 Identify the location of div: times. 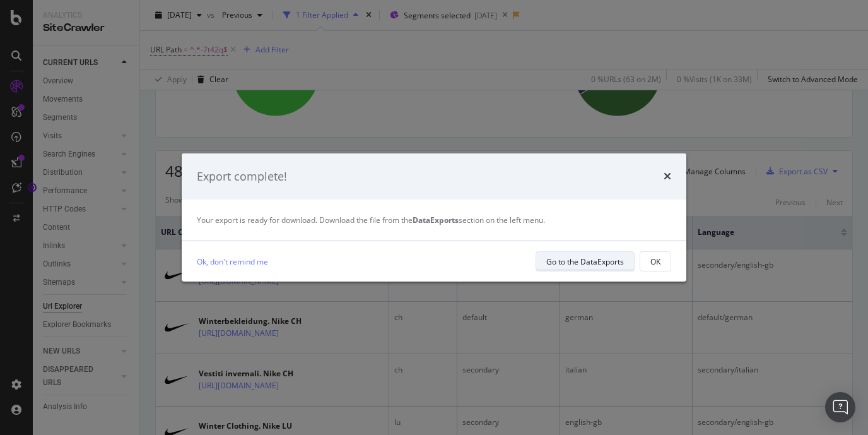
(668, 177).